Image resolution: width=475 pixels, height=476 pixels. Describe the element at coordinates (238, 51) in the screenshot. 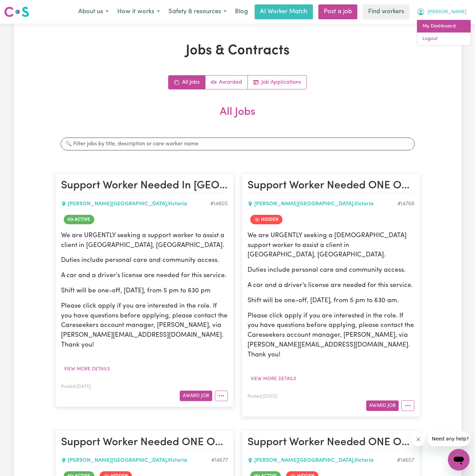

I see `h1: Jobs & Contracts` at that location.